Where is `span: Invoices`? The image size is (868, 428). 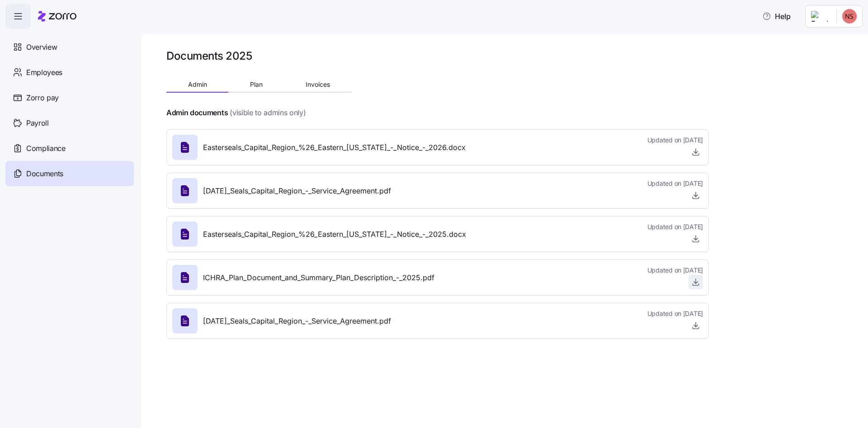 span: Invoices is located at coordinates (318, 84).